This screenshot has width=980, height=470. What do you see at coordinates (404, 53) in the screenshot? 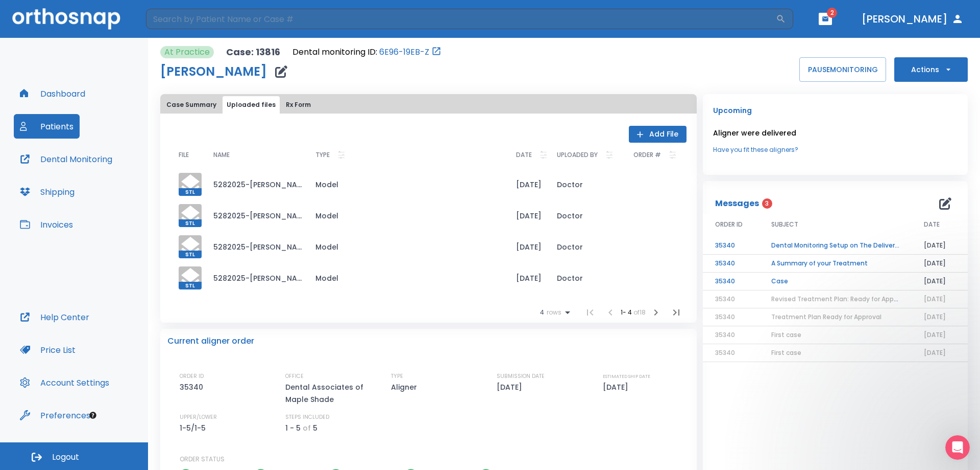
I see `a: 6E96-19EB-Z` at bounding box center [404, 53].